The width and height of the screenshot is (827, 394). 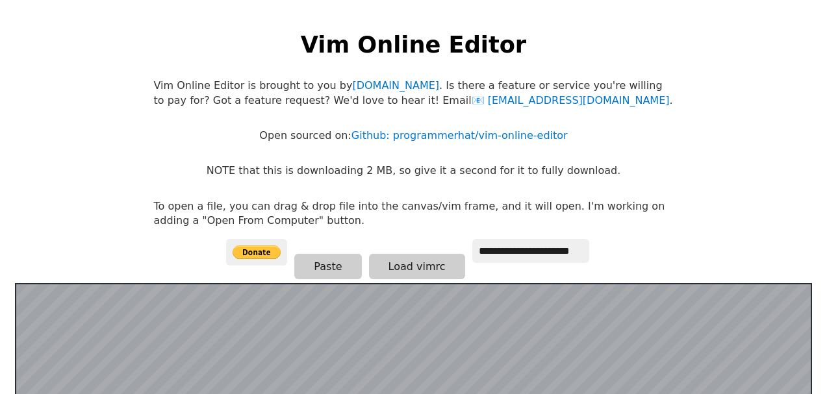 I want to click on button: Paste, so click(x=328, y=266).